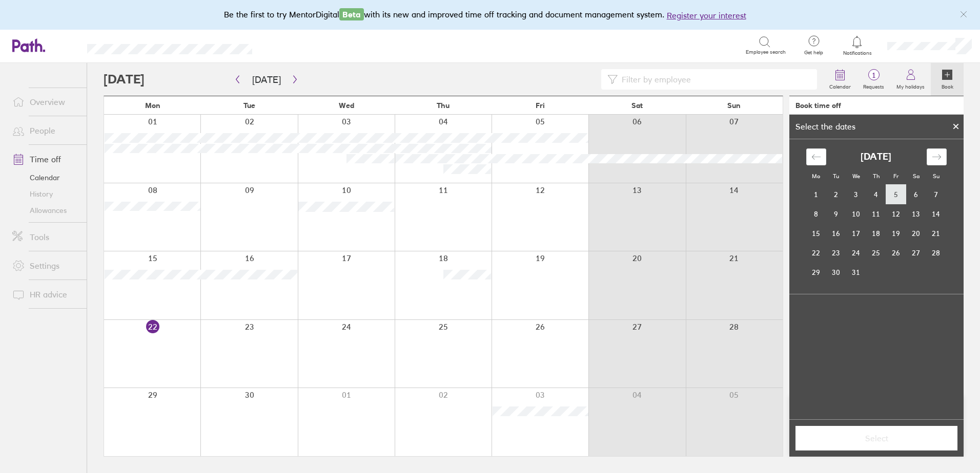 The image size is (980, 473). Describe the element at coordinates (346, 106) in the screenshot. I see `span: Wed` at that location.